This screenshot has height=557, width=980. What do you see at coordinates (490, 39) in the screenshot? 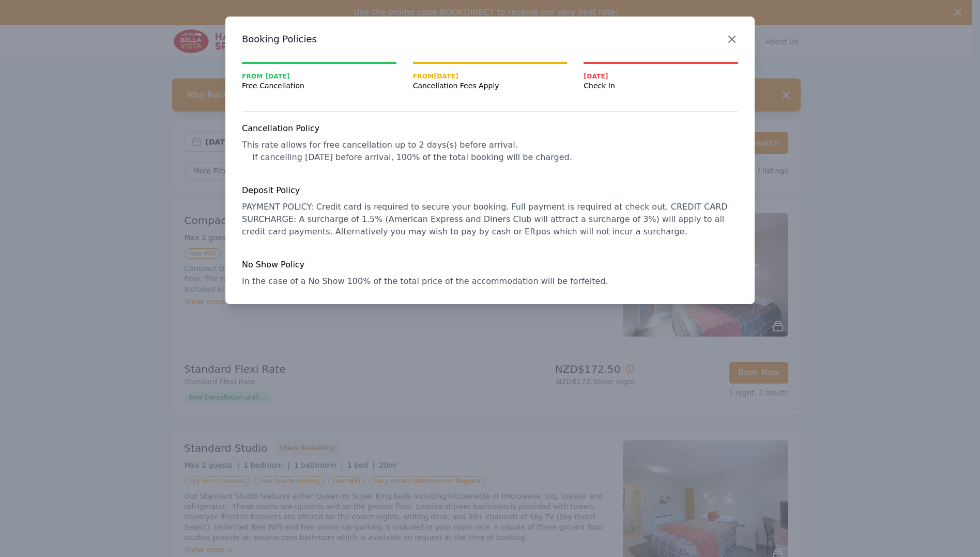
I see `h3: Booking Policies` at bounding box center [490, 39].